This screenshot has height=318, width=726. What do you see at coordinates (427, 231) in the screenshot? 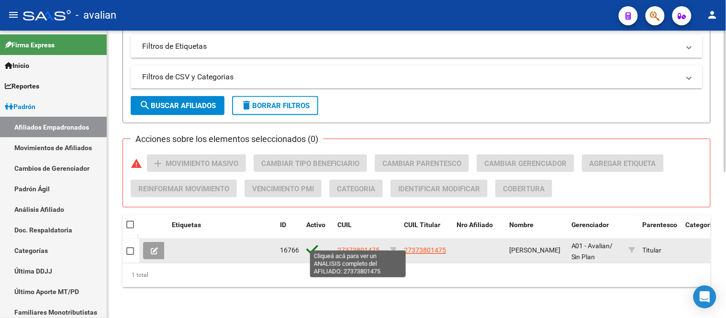
I see `datatable-header-cell: CUIL Titular` at bounding box center [427, 231].